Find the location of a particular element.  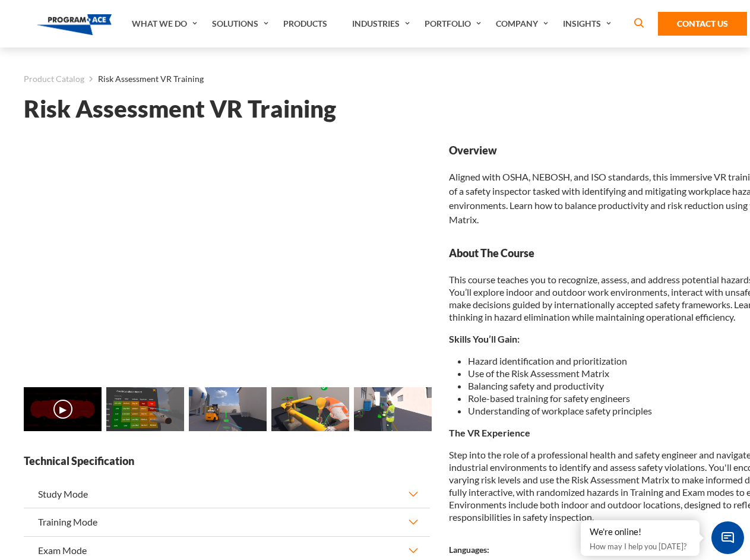

span: Chat Widget is located at coordinates (727, 537).